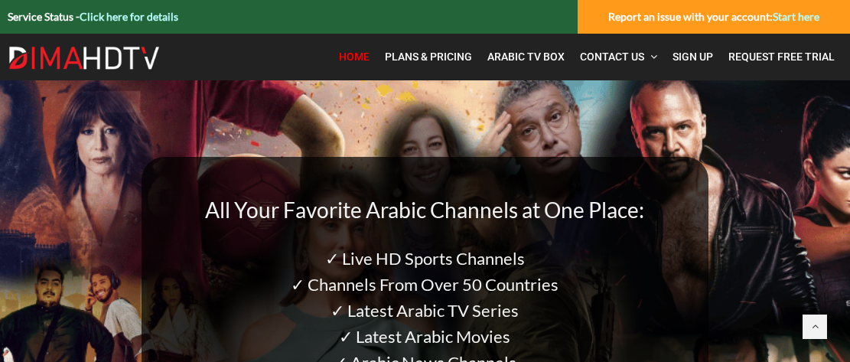  Describe the element at coordinates (128, 16) in the screenshot. I see `a: Click here for details` at that location.